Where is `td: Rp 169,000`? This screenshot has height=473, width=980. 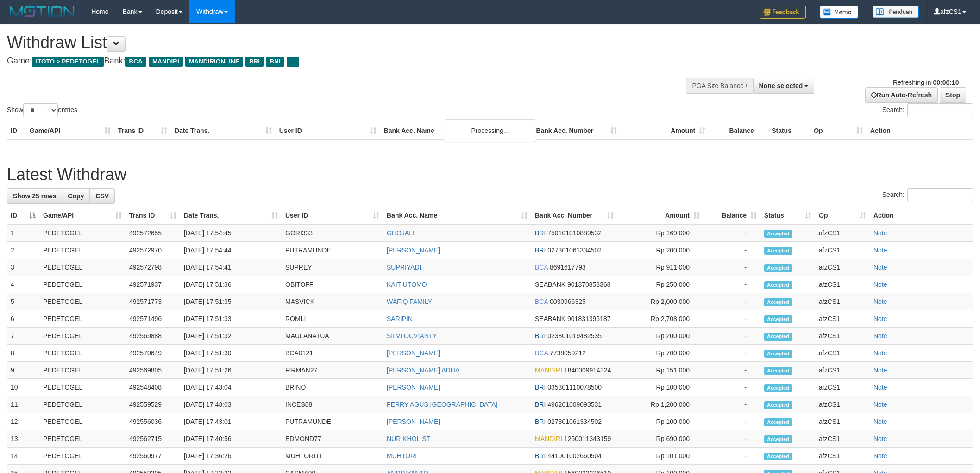
td: Rp 169,000 is located at coordinates (661, 233).